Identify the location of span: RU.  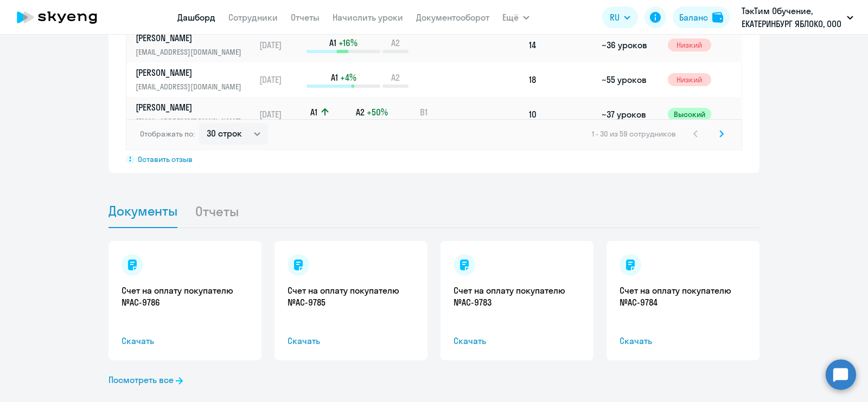
(615, 17).